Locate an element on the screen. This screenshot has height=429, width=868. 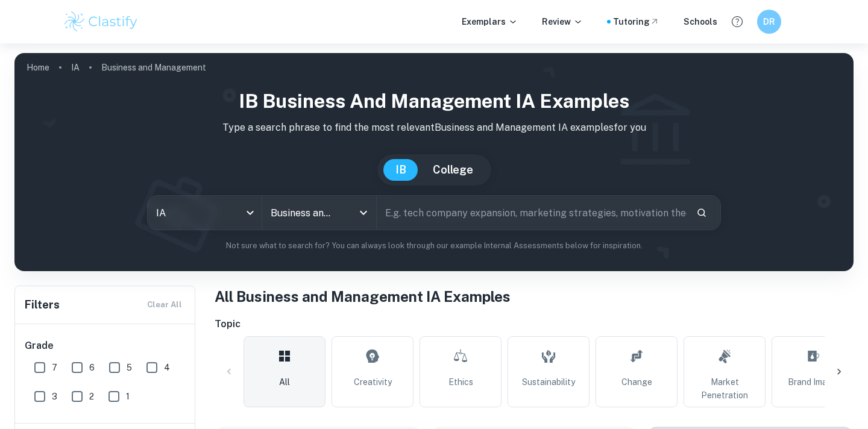
a: IA is located at coordinates (75, 68).